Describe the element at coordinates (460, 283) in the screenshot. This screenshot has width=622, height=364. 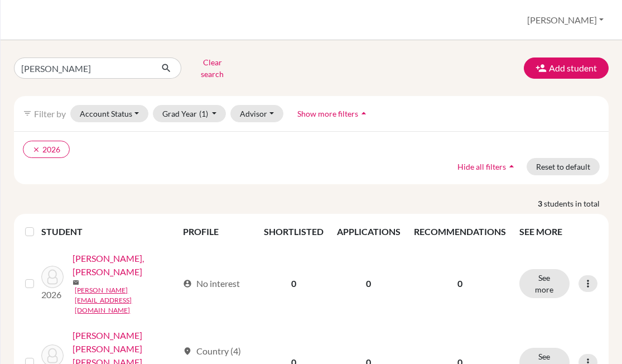
I see `p: 0` at that location.